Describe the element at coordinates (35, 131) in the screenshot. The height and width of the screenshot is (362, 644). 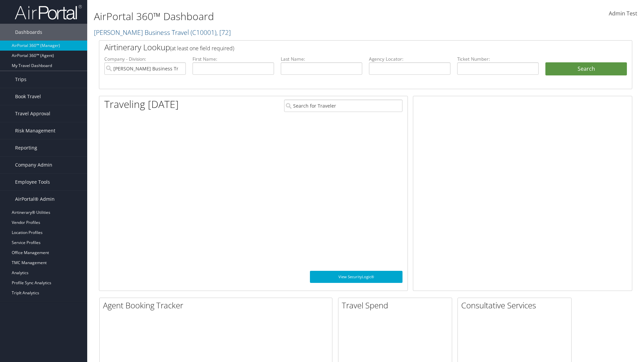
I see `span: Risk Management` at that location.